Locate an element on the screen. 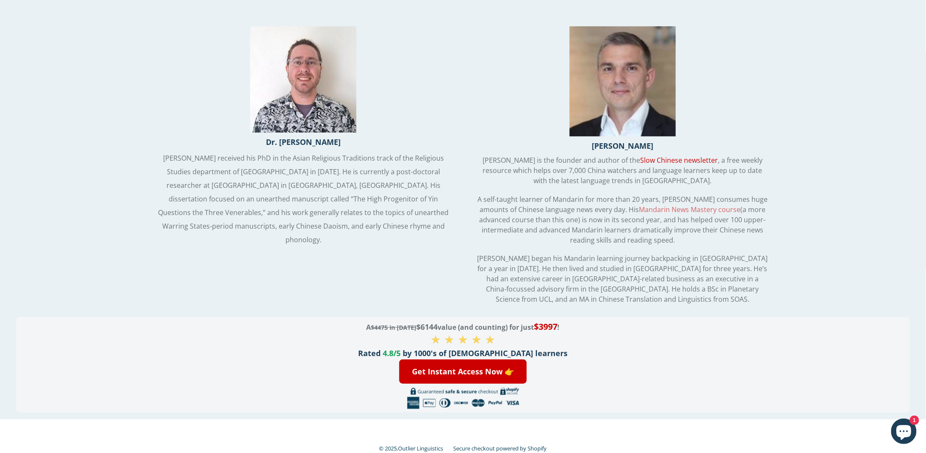  a: Get Instant Access Now 👉 is located at coordinates (463, 371).